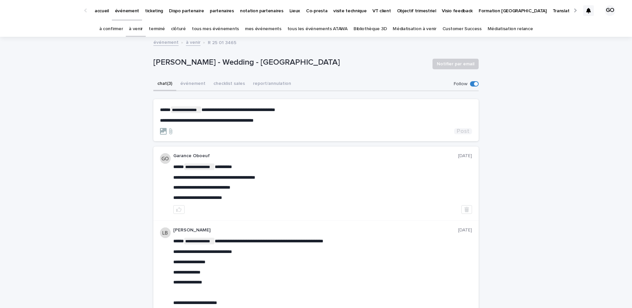 Image resolution: width=632 pixels, height=308 pixels. I want to click on img: Ls34BcGeRexTGTNfXpUC, so click(45, 11).